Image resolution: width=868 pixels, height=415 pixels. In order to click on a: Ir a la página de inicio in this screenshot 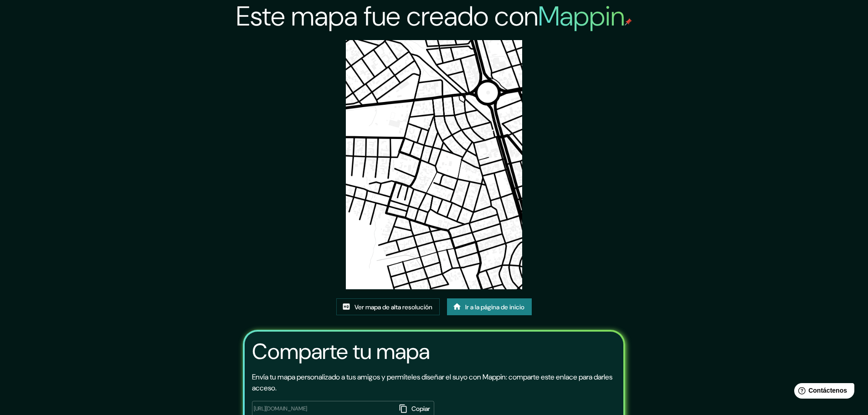, I will do `click(489, 307)`.